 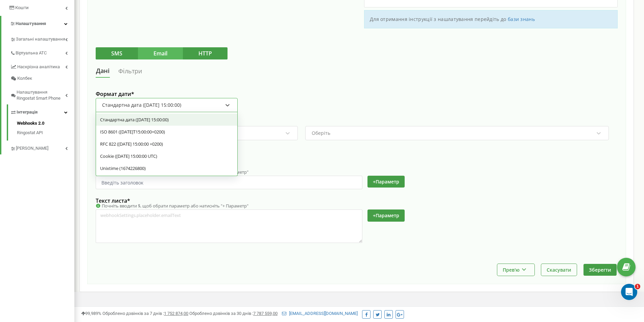 What do you see at coordinates (229, 182) in the screenshot?
I see `input: Введіть заголовок` at bounding box center [229, 182].